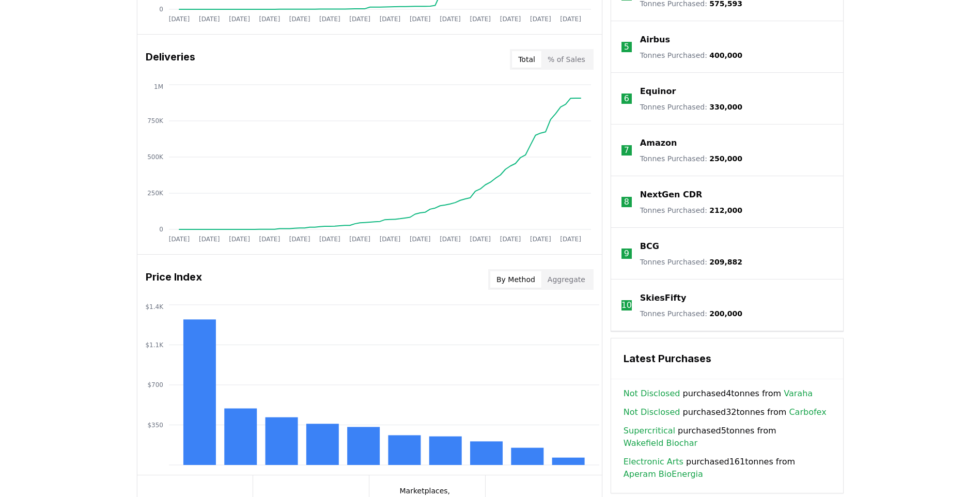 The height and width of the screenshot is (497, 980). What do you see at coordinates (726, 262) in the screenshot?
I see `span: 209,882` at bounding box center [726, 262].